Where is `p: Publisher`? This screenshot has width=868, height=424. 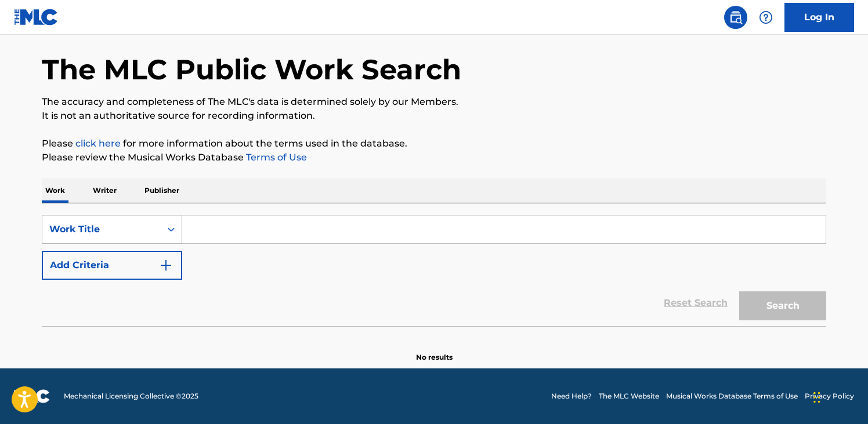 p: Publisher is located at coordinates (162, 191).